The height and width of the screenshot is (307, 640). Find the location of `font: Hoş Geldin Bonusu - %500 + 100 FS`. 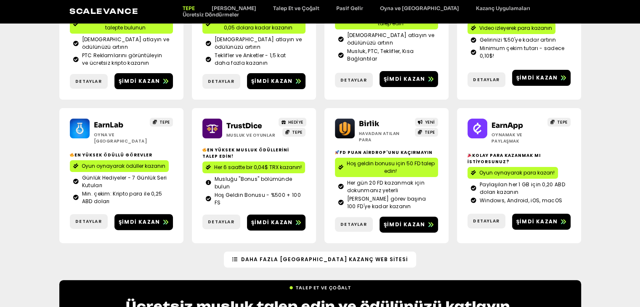

font: Hoş Geldin Bonusu - %500 + 100 FS is located at coordinates (257, 199).